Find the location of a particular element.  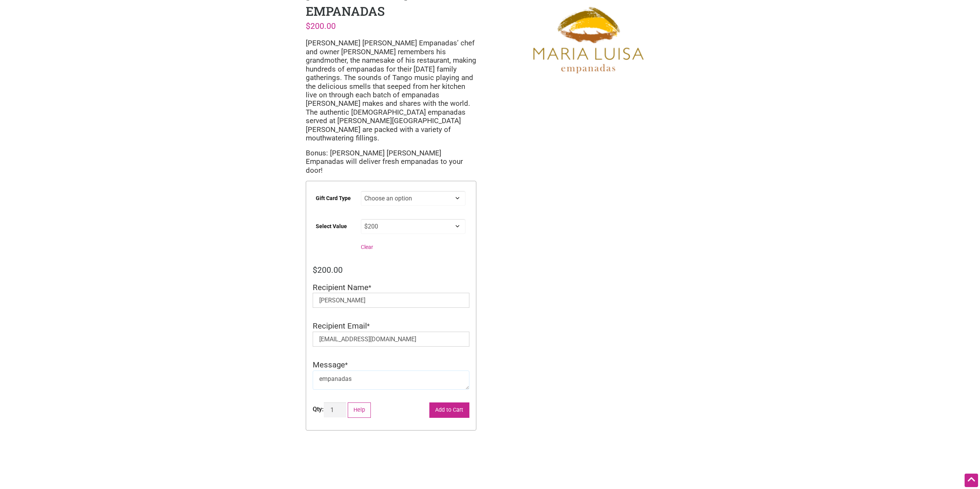

textarea: Message is located at coordinates (391, 381).